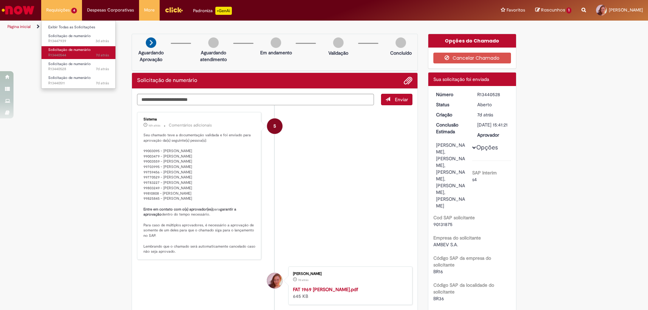 Image resolution: width=648 pixels, height=310 pixels. What do you see at coordinates (457, 238) in the screenshot?
I see `b: Empresa do solicitante` at bounding box center [457, 238].